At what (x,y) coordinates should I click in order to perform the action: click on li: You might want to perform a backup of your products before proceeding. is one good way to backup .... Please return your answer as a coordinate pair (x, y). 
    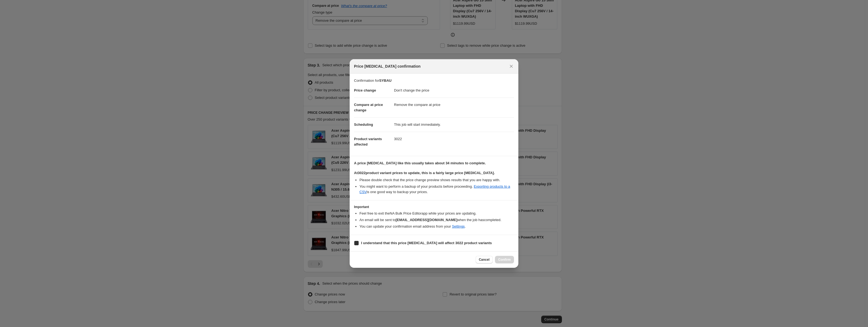
    Looking at the image, I should click on (436, 189).